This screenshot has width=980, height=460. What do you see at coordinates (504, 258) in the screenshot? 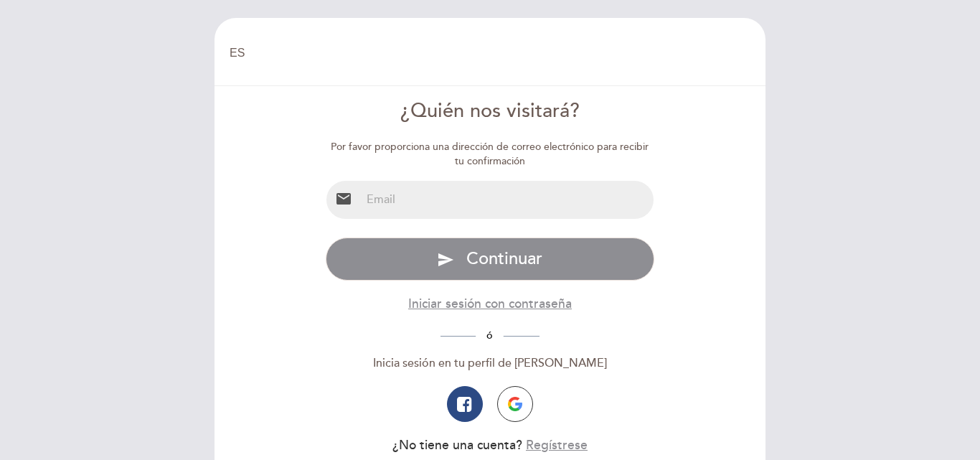
I see `span: Continuar` at bounding box center [504, 258].